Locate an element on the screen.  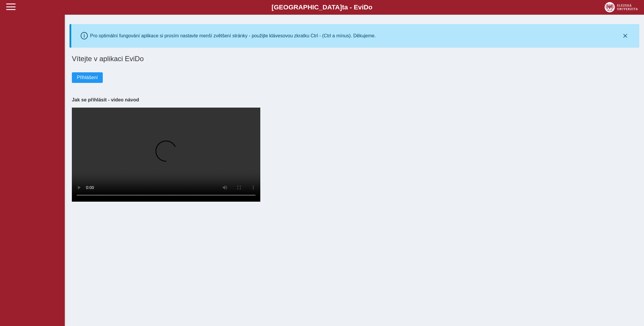
div: Pro optimální fungování aplikace si prosím nastavte menší zvětšení stránky - použijte klávesovou ... is located at coordinates (233, 36).